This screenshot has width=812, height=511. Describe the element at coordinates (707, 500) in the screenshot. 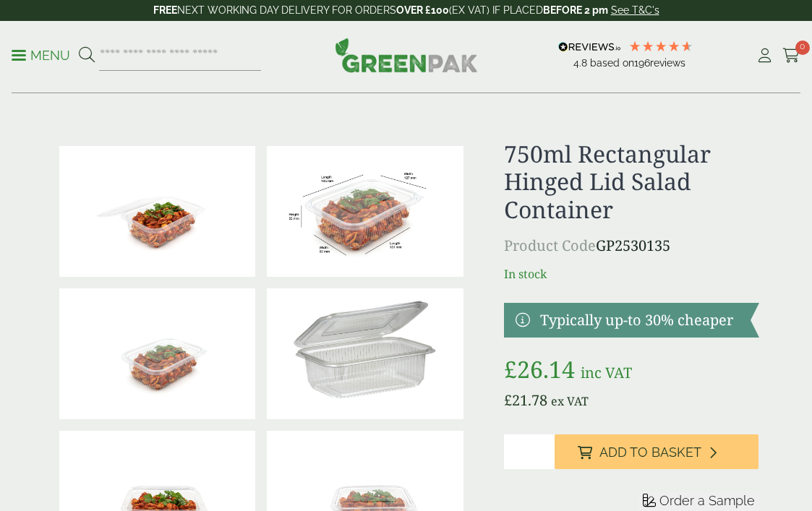

I see `span: Order a Sample` at that location.